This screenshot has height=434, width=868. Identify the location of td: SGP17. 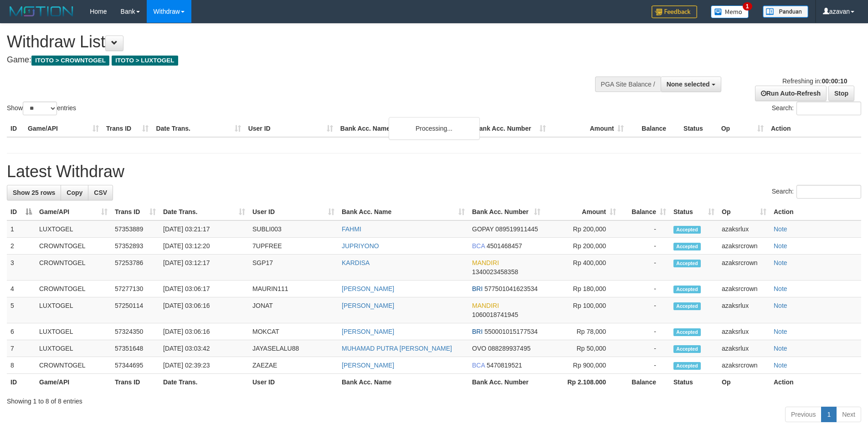
(293, 267).